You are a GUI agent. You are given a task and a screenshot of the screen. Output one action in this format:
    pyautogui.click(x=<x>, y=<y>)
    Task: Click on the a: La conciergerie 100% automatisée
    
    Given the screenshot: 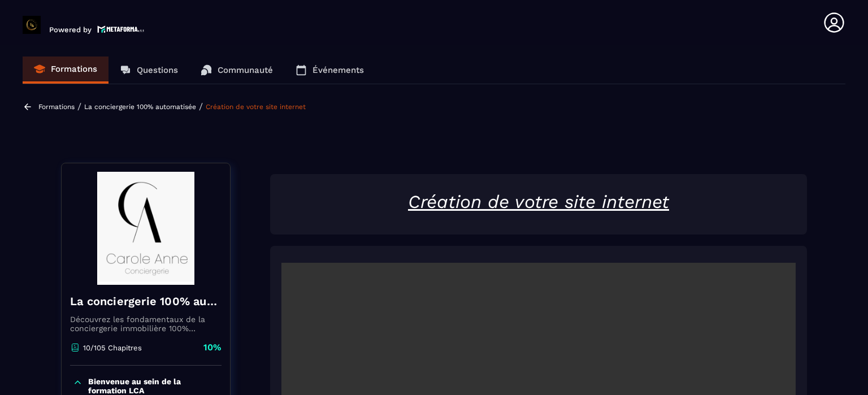 What is the action you would take?
    pyautogui.click(x=140, y=107)
    